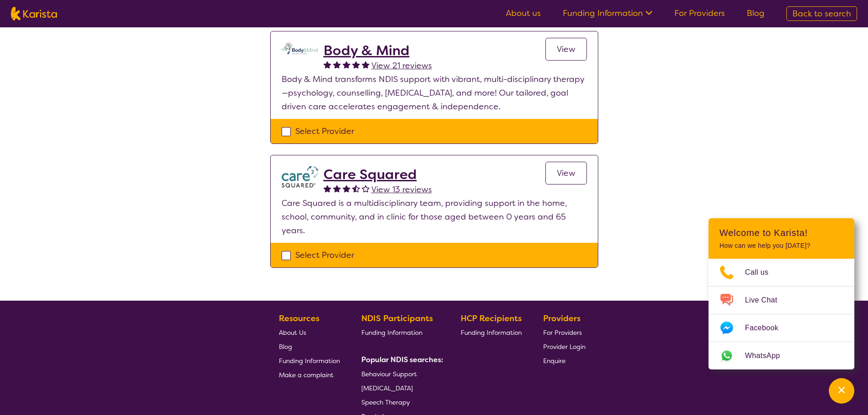 The height and width of the screenshot is (415, 868). What do you see at coordinates (562, 333) in the screenshot?
I see `span: For Providers` at bounding box center [562, 333].